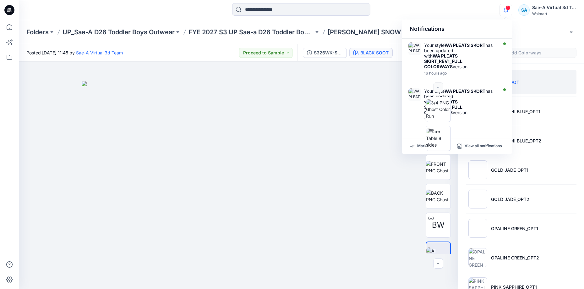 Image resolution: width=584 pixels, height=289 pixels. What do you see at coordinates (478, 170) in the screenshot?
I see `img: GOLD JADE_OPT1` at bounding box center [478, 170].